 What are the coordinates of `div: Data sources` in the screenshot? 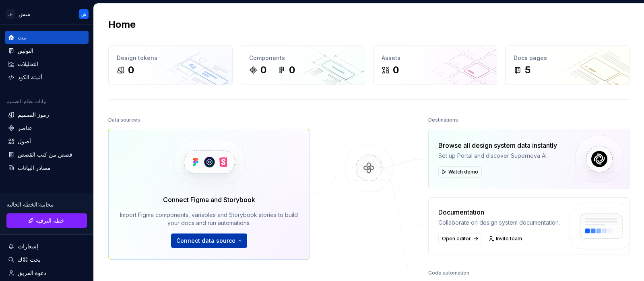 It's located at (124, 120).